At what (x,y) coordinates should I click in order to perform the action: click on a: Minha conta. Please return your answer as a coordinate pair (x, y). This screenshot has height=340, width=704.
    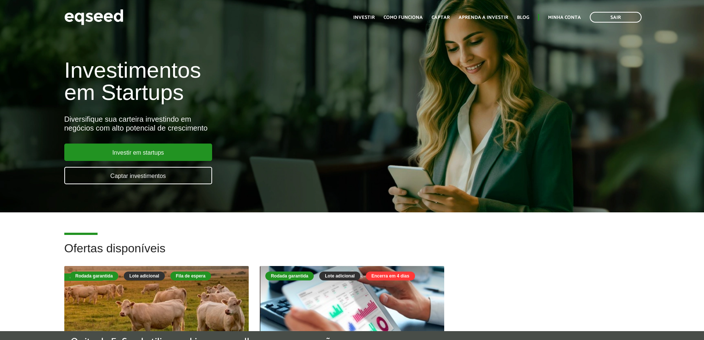
    Looking at the image, I should click on (564, 17).